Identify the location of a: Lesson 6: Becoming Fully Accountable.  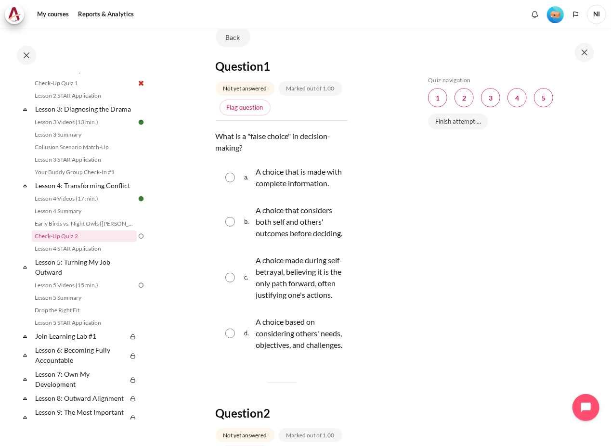
(80, 355).